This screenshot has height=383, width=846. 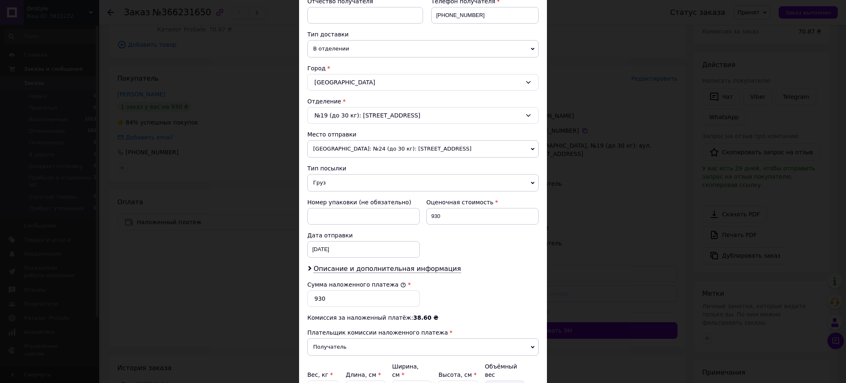 I want to click on div: Комиссия за наложенный платёж:, so click(x=423, y=317).